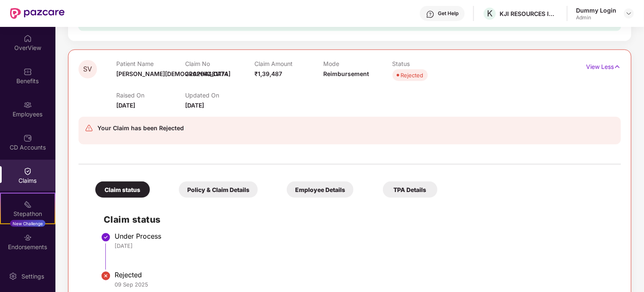 The height and width of the screenshot is (292, 644). What do you see at coordinates (427, 63) in the screenshot?
I see `p: Status` at bounding box center [427, 63].